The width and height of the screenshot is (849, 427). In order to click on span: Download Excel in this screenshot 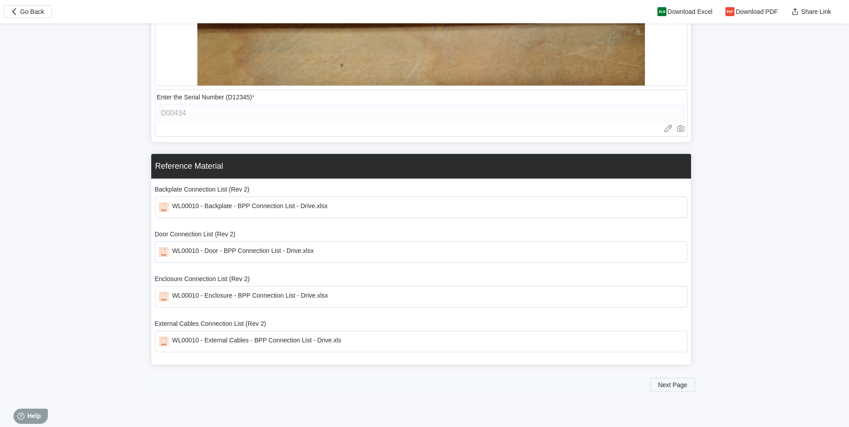, I will do `click(690, 12)`.